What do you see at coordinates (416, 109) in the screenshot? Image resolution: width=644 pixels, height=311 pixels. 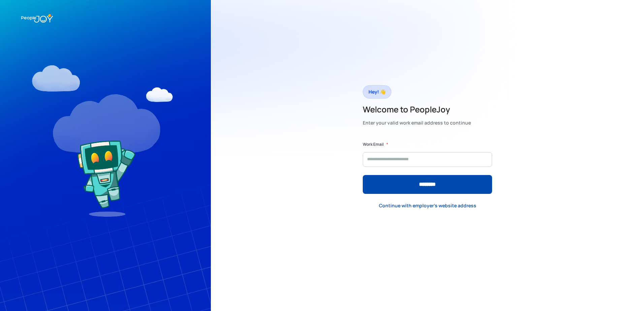 I see `h2: Welcome to PeopleJoy` at bounding box center [416, 109].